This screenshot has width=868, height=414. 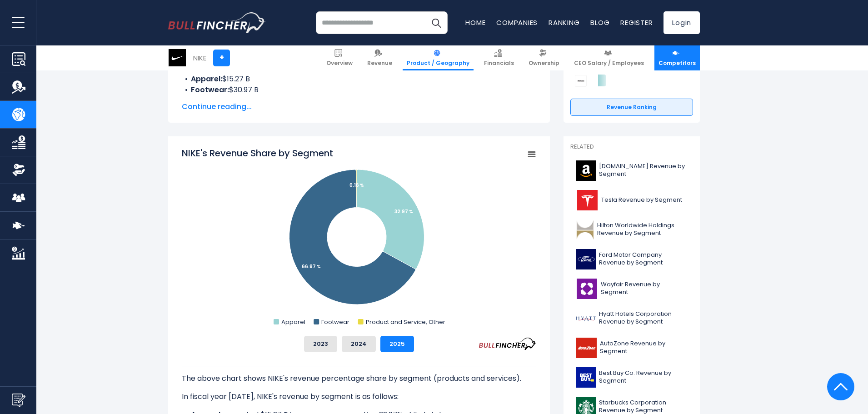 I want to click on a: Ownership, so click(x=544, y=58).